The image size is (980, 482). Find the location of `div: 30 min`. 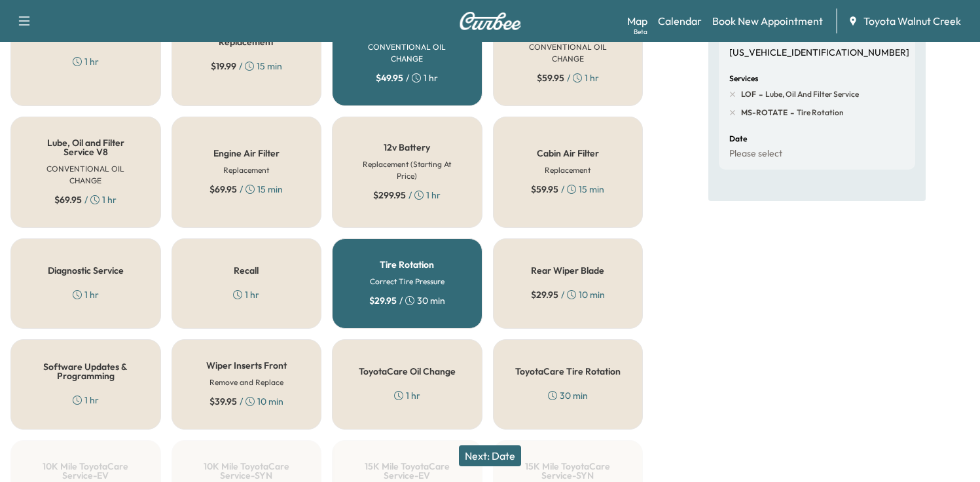

div: 30 min is located at coordinates (568, 395).